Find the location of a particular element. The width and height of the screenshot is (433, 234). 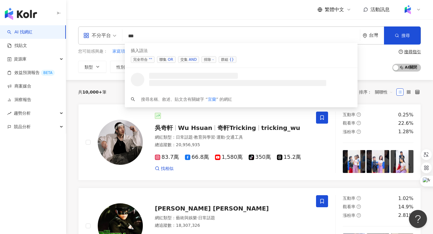

span: 宜蘭 is located at coordinates (212, 99).